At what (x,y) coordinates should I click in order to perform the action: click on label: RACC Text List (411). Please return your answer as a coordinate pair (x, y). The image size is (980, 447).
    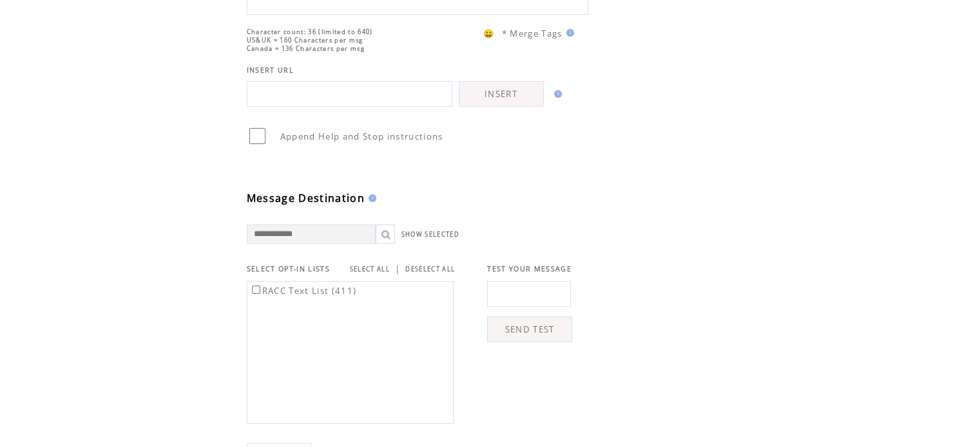
    Looking at the image, I should click on (303, 291).